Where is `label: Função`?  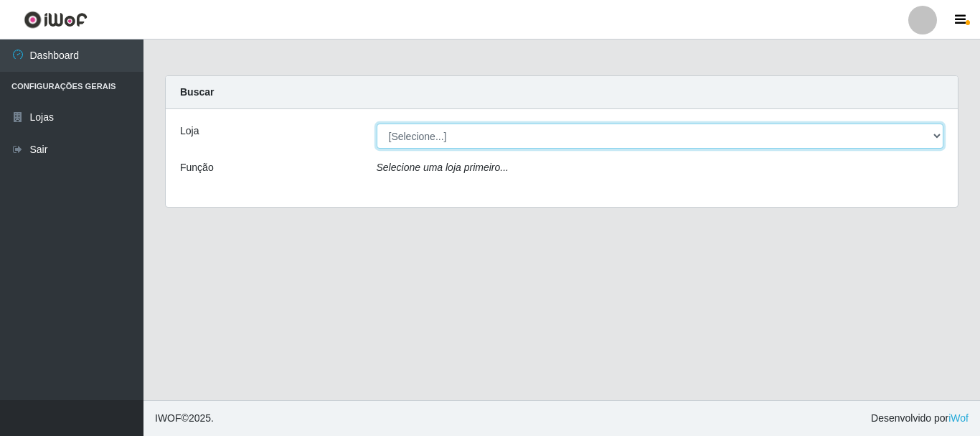
label: Função is located at coordinates (196, 168).